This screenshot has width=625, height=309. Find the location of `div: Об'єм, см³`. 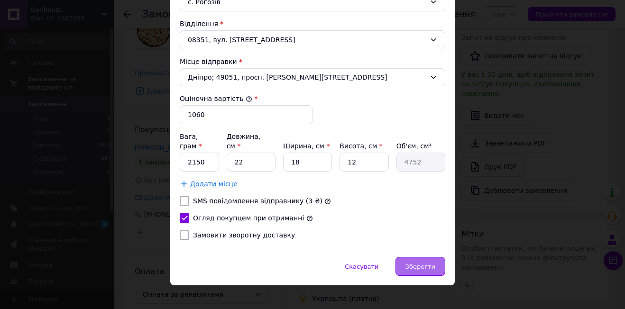

div: Об'єм, см³ is located at coordinates (420, 146).